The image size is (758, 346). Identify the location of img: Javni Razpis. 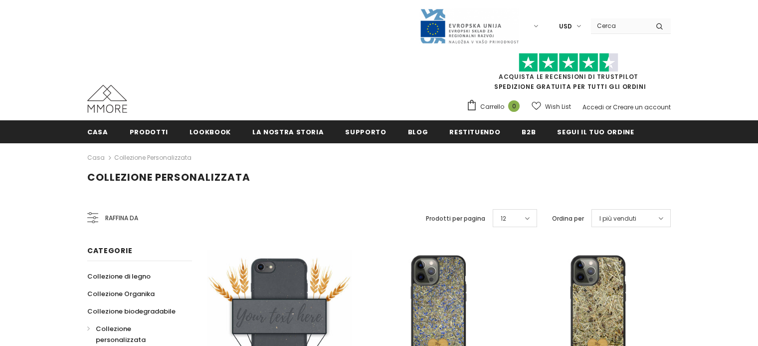
(469, 26).